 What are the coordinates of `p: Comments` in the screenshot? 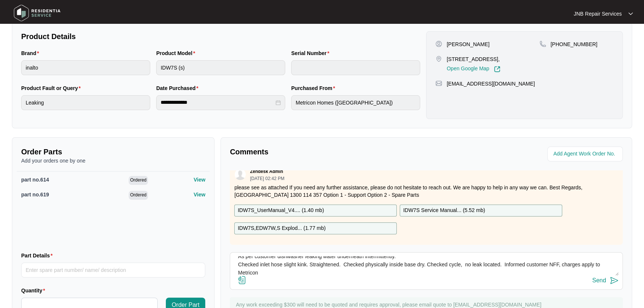 It's located at (325, 152).